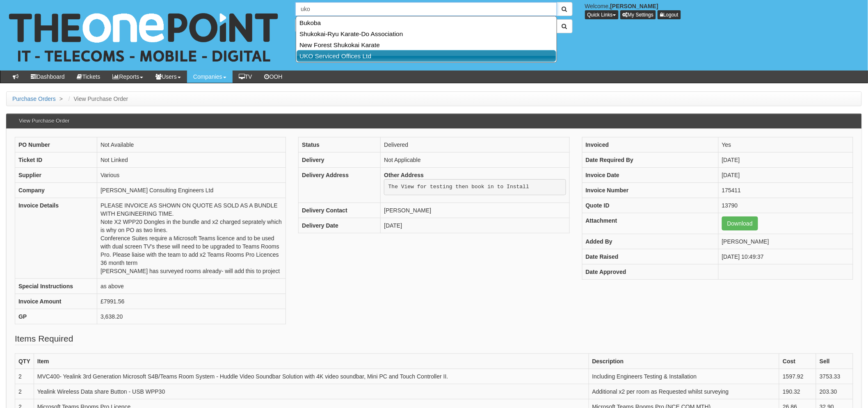 The image size is (868, 408). Describe the element at coordinates (56, 238) in the screenshot. I see `th: Invoice Details` at that location.